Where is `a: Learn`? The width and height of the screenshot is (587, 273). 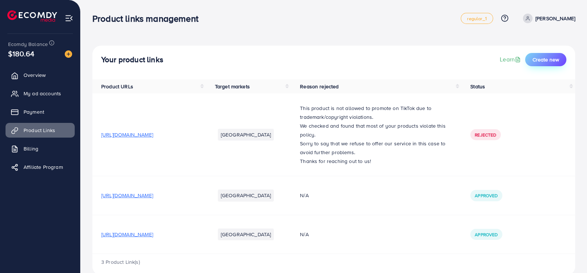
a: Learn is located at coordinates (511, 59).